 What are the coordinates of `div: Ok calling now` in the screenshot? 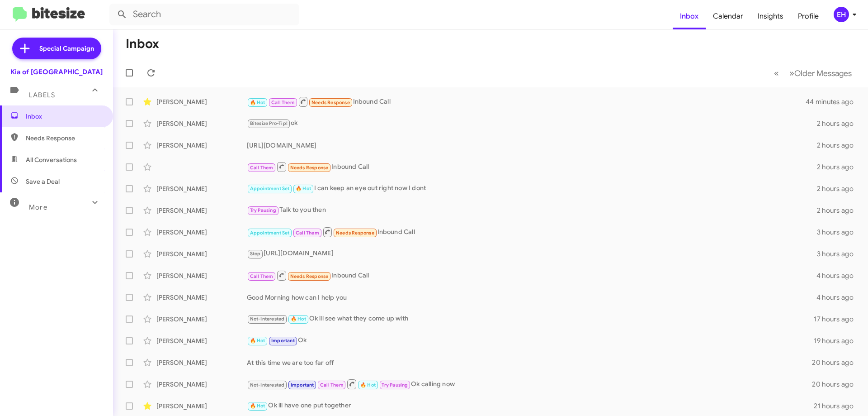 It's located at (529, 384).